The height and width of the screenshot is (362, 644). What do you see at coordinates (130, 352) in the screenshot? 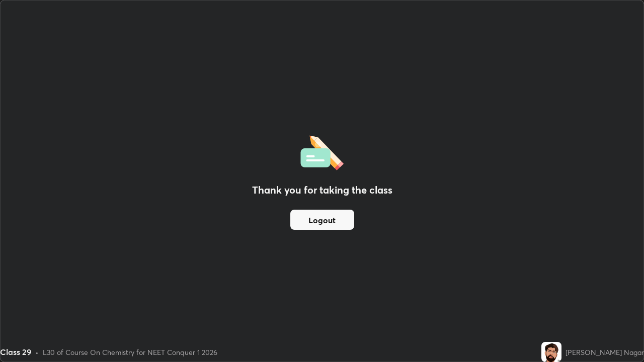
I see `div: L30 of Course On Chemistry for NEET Conquer 1 2026` at bounding box center [130, 352].